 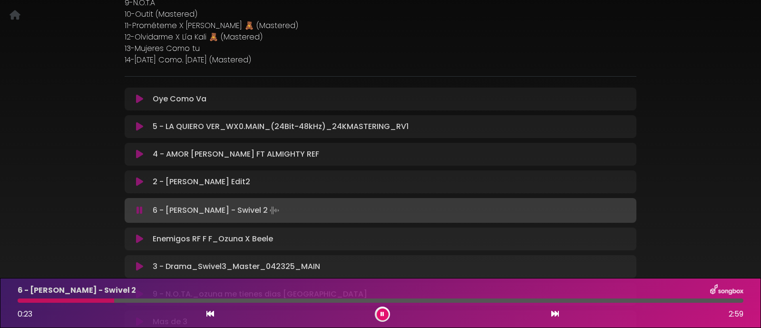 I want to click on p: 12-Olvidarme X Lía Kali 🧸 (Mastered), so click(x=381, y=37).